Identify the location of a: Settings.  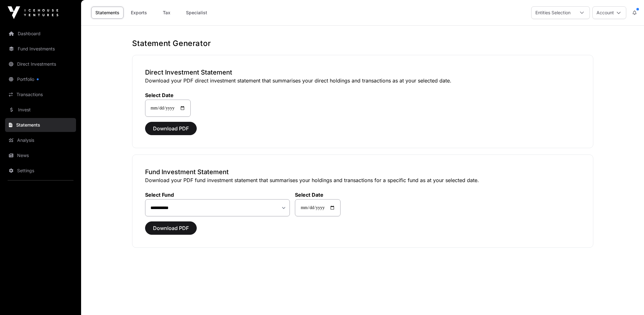
(41, 171).